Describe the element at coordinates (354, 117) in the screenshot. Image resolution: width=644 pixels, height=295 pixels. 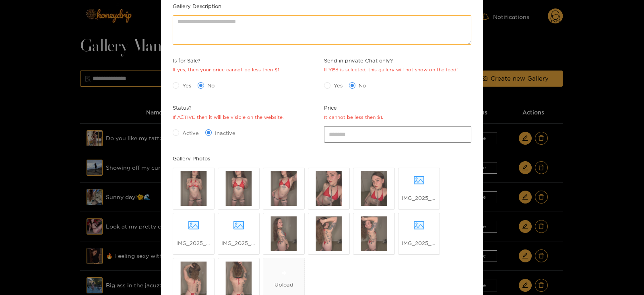
I see `div: It cannot be less then $1.` at that location.